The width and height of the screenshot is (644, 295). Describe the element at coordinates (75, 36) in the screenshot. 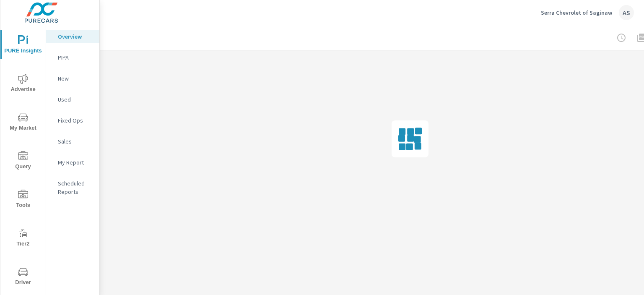

I see `p: Overview` at that location.